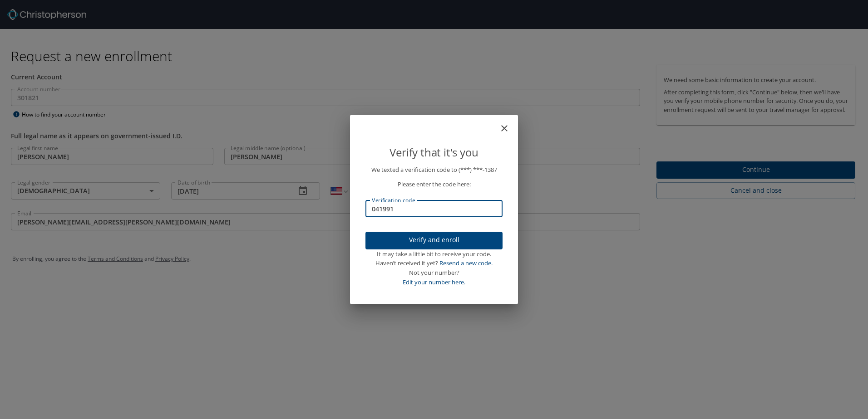 This screenshot has width=868, height=419. What do you see at coordinates (465, 263) in the screenshot?
I see `a: Resend a new code.` at bounding box center [465, 263].